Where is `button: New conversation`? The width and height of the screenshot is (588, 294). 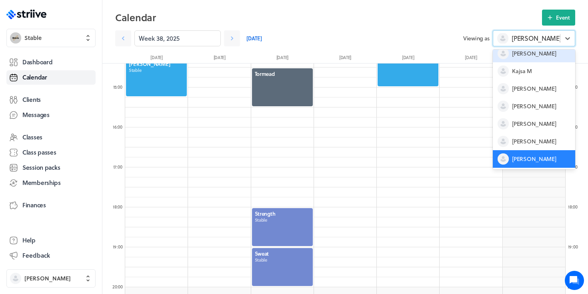 button: New conversation is located at coordinates (80, 101).